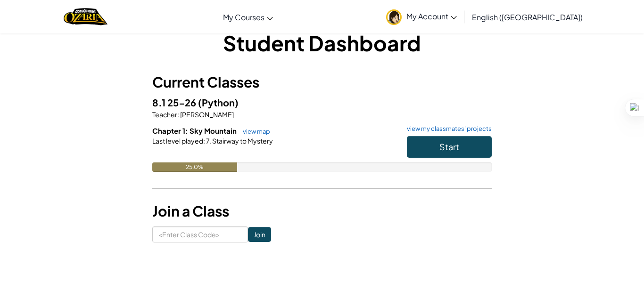  I want to click on input: <Enter Class Code>, so click(200, 234).